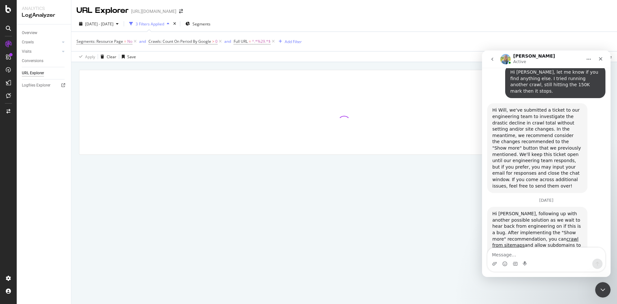 This screenshot has width=617, height=304. Describe the element at coordinates (100, 41) in the screenshot. I see `span: Segments: Resource Page` at that location.